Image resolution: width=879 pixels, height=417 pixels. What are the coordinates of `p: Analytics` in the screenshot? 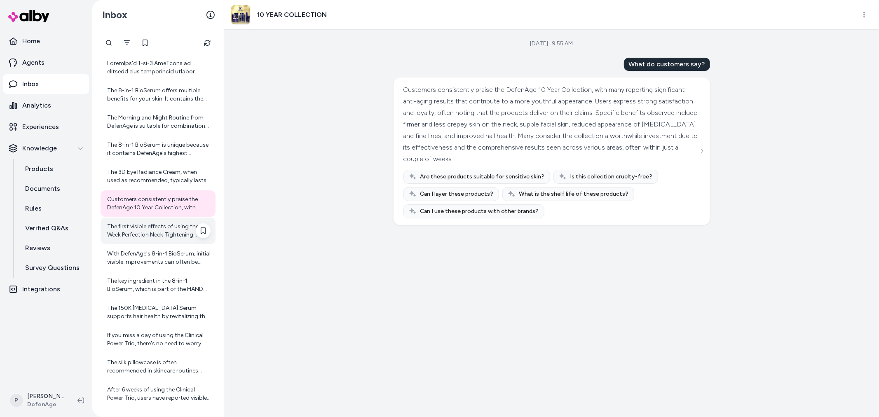 It's located at (37, 106).